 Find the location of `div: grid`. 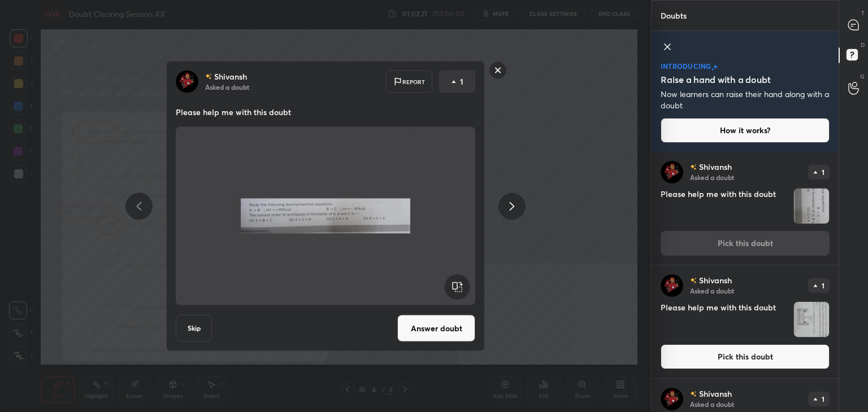

div: grid is located at coordinates (744, 282).